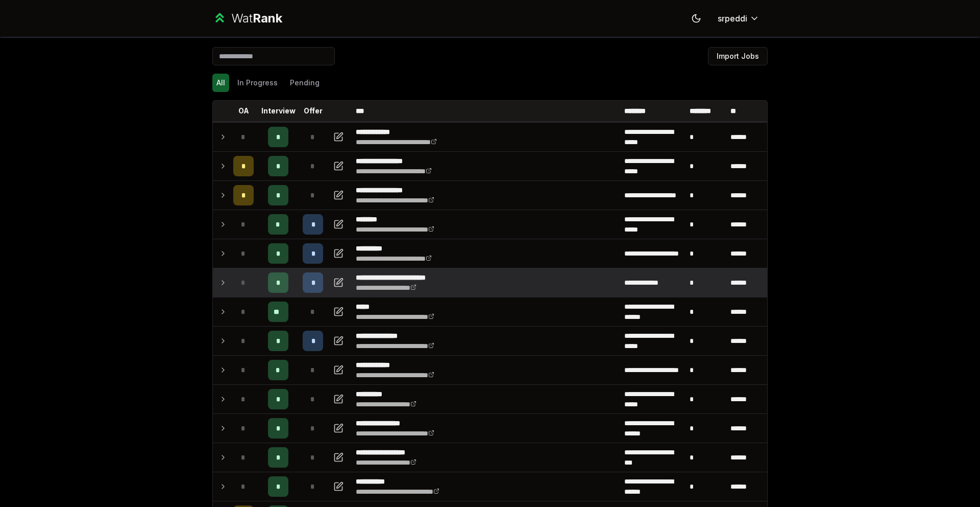  I want to click on span: srpeddi, so click(732, 19).